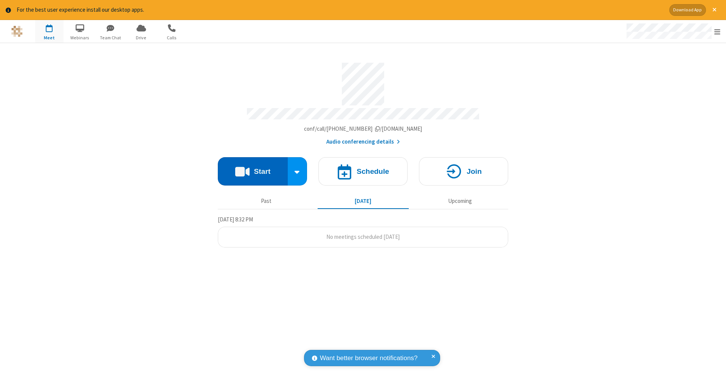  I want to click on img: QA Selenium DO NOT DELETE OR CHANGE, so click(17, 31).